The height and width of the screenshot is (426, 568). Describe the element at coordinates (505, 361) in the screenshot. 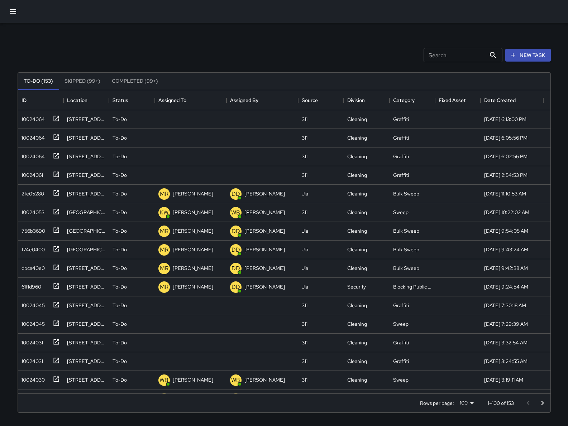

I see `div: 8/9/2025, 3:24:55 AM` at that location.